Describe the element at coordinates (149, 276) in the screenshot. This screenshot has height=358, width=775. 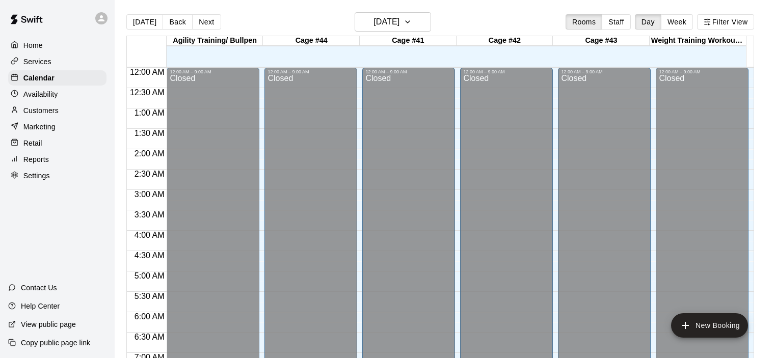
I see `span: 5:00 AM` at that location.